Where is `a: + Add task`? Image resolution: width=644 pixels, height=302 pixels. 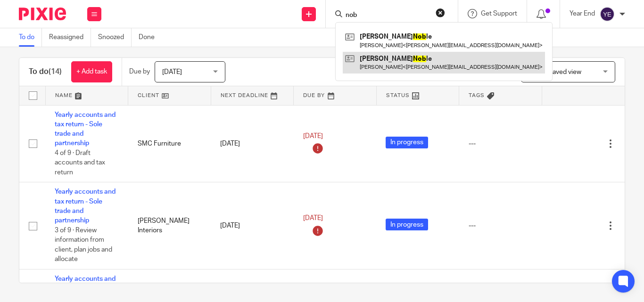
a: + Add task is located at coordinates (92, 72).